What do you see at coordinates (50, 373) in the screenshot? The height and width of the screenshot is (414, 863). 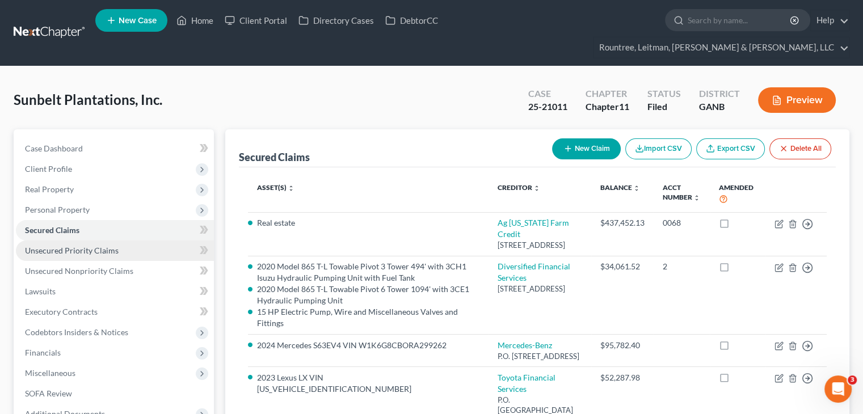 I see `span: Miscellaneous` at bounding box center [50, 373].